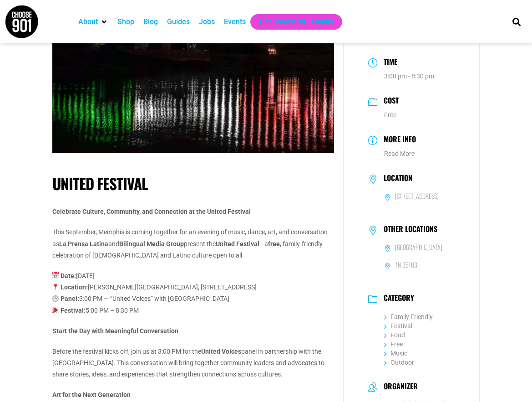  What do you see at coordinates (150, 22) in the screenshot?
I see `div: Blog` at bounding box center [150, 22].